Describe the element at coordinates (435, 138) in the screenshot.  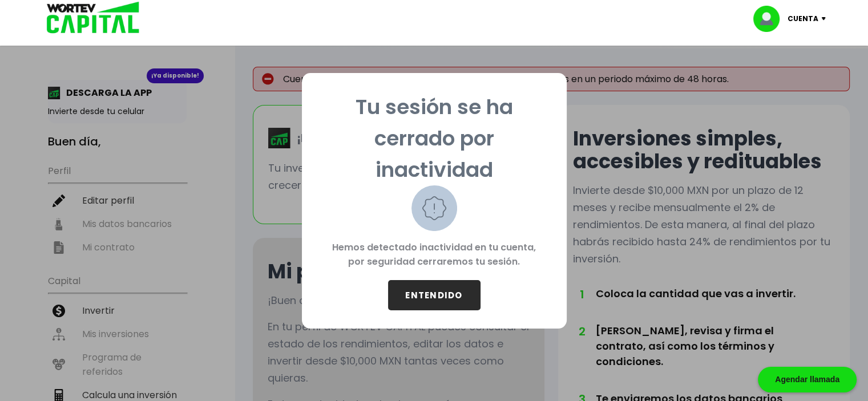
I see `p: Tu sesión se ha cerrado por inactividad` at that location.